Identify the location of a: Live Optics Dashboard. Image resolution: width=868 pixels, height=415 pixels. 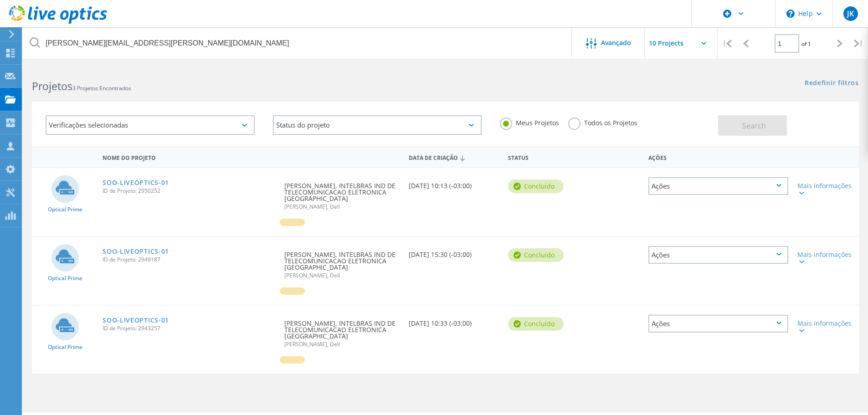
(57, 22).